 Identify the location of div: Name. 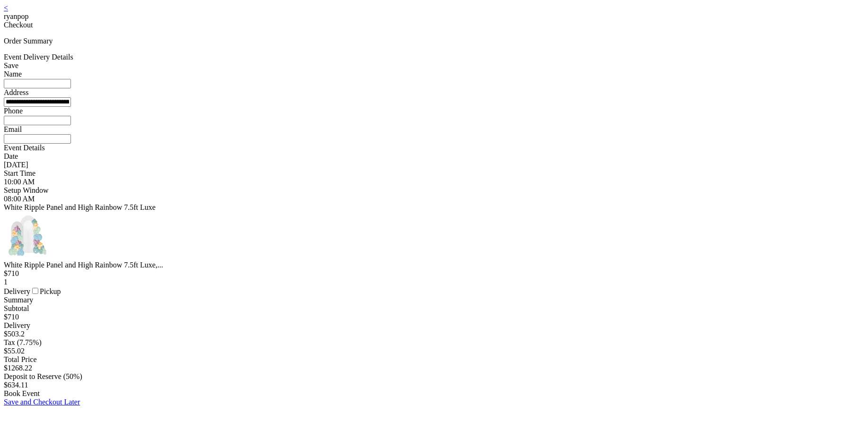
(433, 74).